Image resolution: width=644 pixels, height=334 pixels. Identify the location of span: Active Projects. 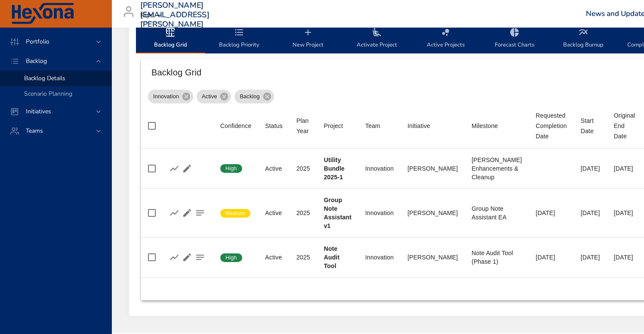
(446, 38).